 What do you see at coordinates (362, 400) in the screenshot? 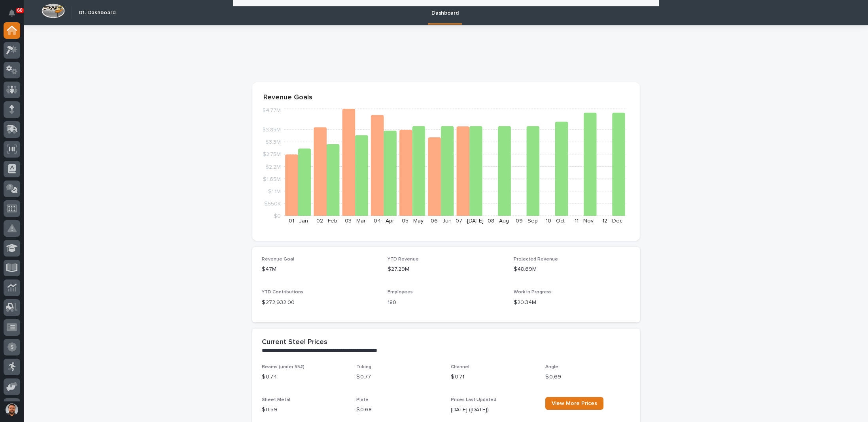
I see `span: Plate` at bounding box center [362, 400].